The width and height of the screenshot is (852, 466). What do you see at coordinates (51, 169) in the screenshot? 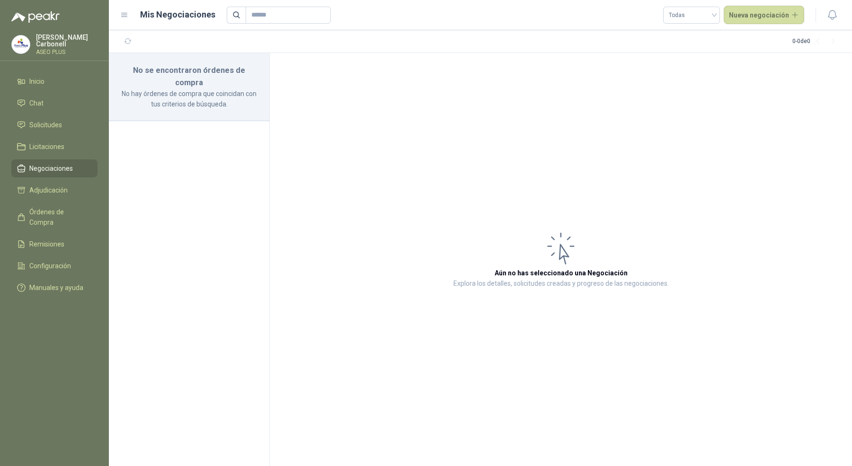
I see `span: Negociaciones` at bounding box center [51, 169].